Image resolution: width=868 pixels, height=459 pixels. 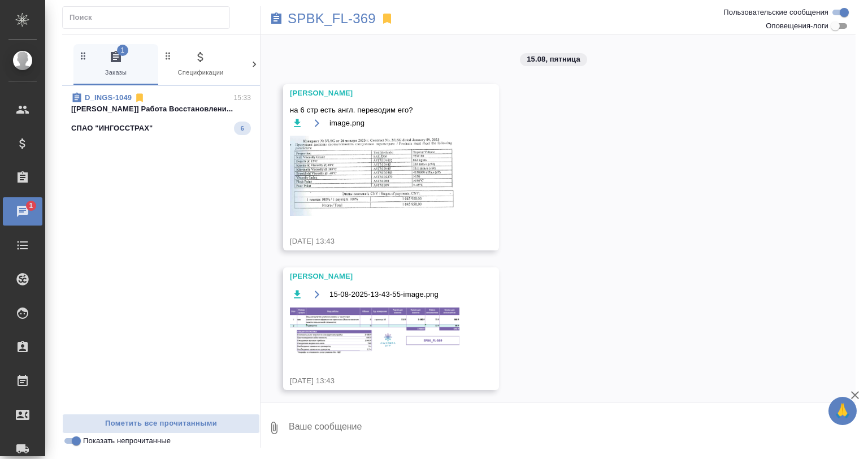 What do you see at coordinates (375, 331) in the screenshot?
I see `img: 15-08-2025-13-43-55-image.png` at bounding box center [375, 331].